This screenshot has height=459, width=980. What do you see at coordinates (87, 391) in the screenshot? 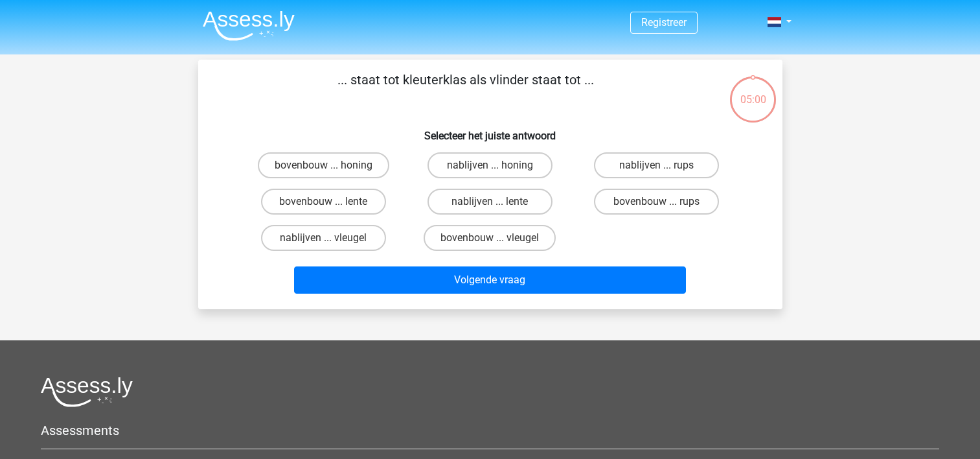
I see `img: Assessly logo` at bounding box center [87, 391].